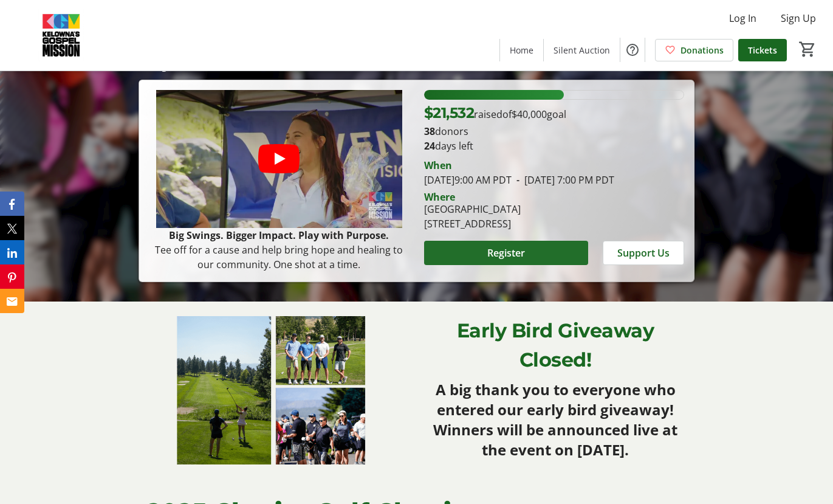 The width and height of the screenshot is (833, 504). I want to click on img: undefined, so click(278, 390).